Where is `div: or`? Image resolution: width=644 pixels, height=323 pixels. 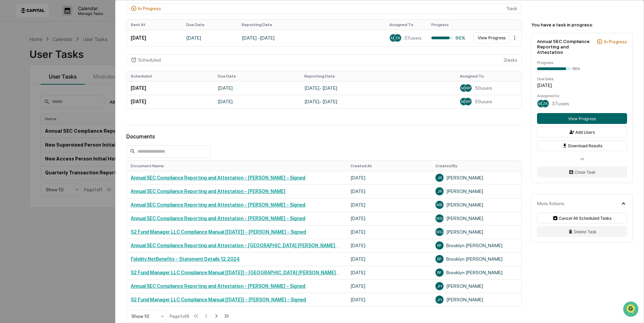
div: or is located at coordinates (581, 159).